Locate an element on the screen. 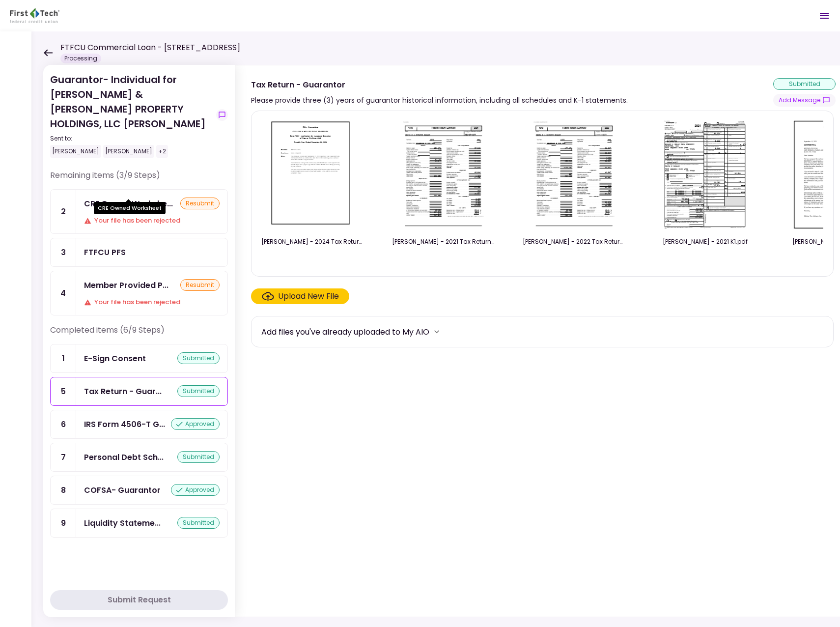 The height and width of the screenshot is (627, 840). div: Cullum, Keith - 2021 Tax Return.pdf is located at coordinates (444, 242).